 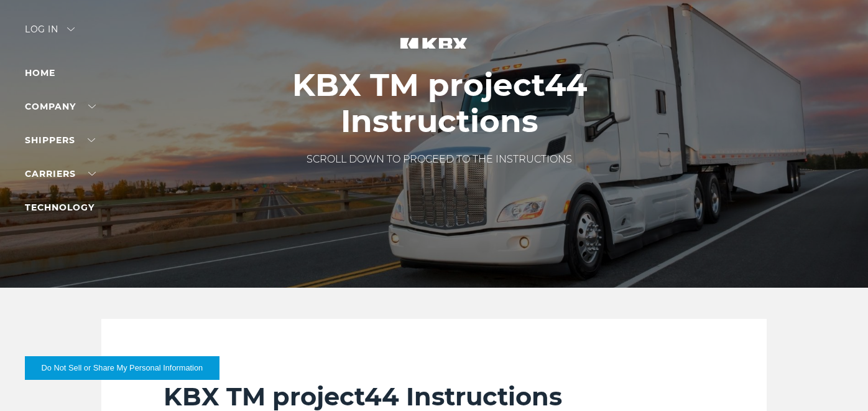 I want to click on h1: KBX TM project44 Instructions, so click(x=439, y=103).